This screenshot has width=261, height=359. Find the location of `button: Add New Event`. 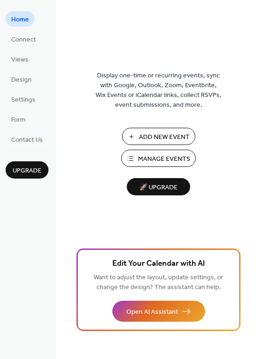

button: Add New Event is located at coordinates (159, 136).